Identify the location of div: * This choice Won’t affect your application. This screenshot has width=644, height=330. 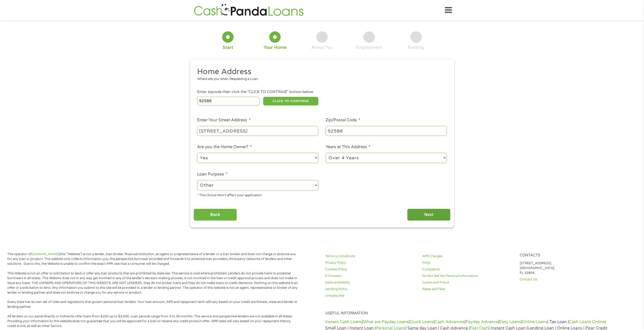
(257, 195).